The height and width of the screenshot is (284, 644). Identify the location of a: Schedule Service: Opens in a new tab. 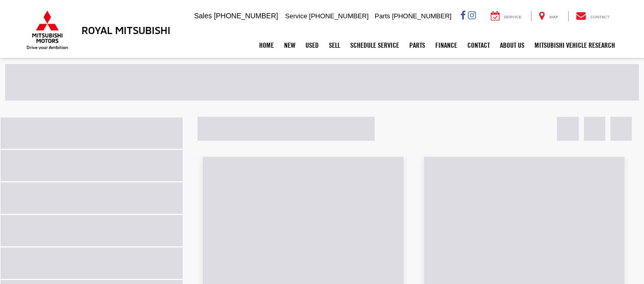
(374, 45).